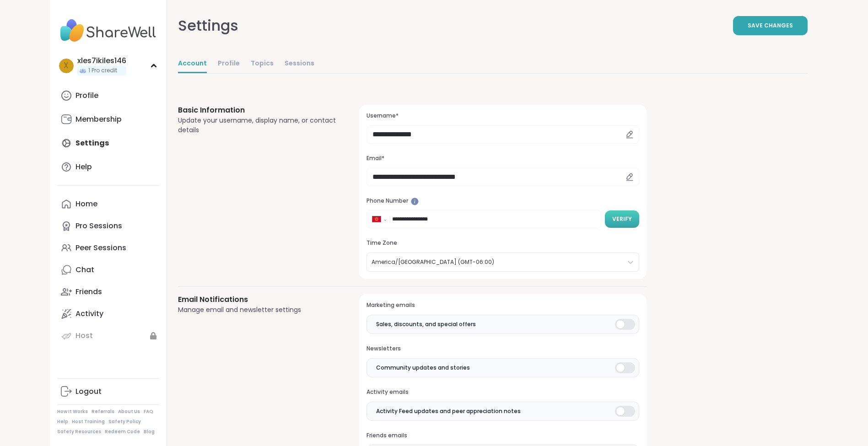  I want to click on a: Friends, so click(108, 292).